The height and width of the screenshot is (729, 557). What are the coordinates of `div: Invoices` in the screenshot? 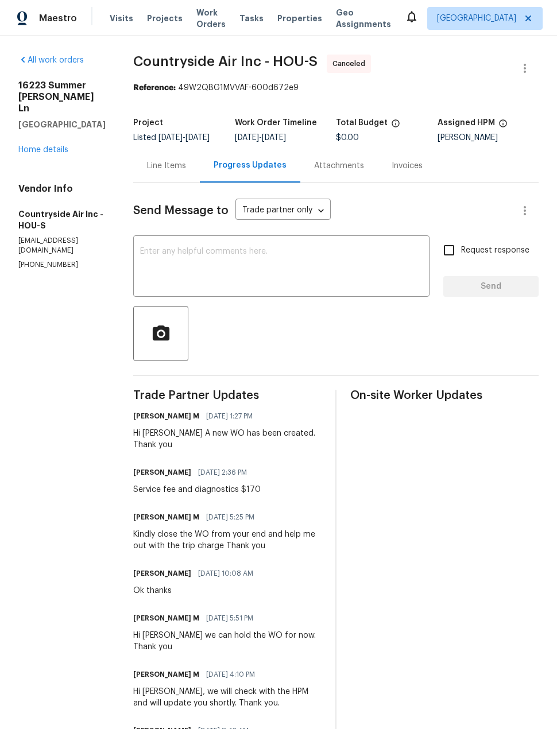 It's located at (407, 166).